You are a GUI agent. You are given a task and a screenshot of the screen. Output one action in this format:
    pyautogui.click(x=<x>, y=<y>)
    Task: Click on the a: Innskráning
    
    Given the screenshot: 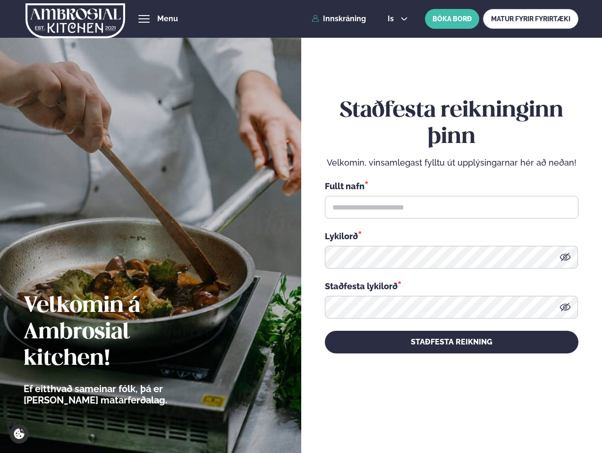 What is the action you would take?
    pyautogui.click(x=338, y=19)
    